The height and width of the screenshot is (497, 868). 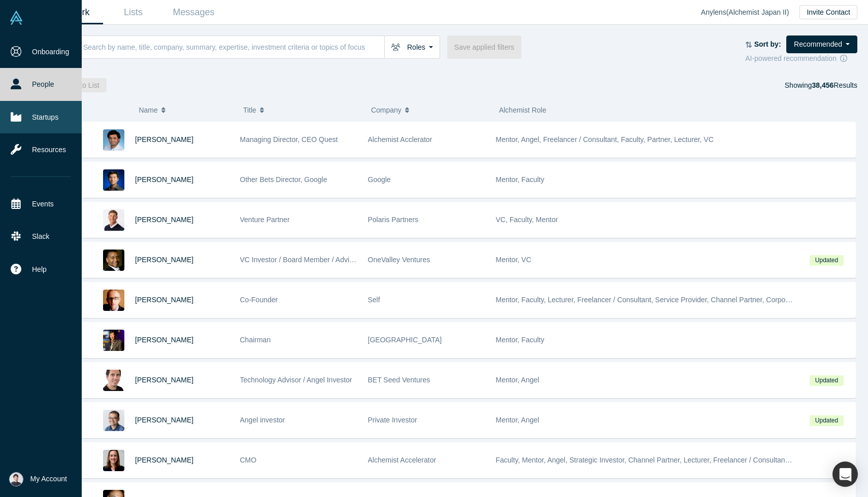 What do you see at coordinates (392, 420) in the screenshot?
I see `span: Private Investor` at bounding box center [392, 420].